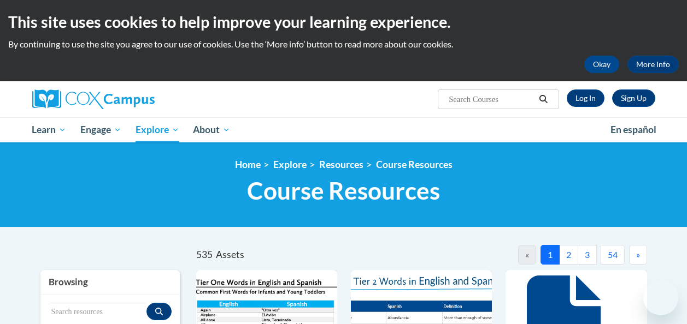 The image size is (687, 324). I want to click on span: 535, so click(204, 255).